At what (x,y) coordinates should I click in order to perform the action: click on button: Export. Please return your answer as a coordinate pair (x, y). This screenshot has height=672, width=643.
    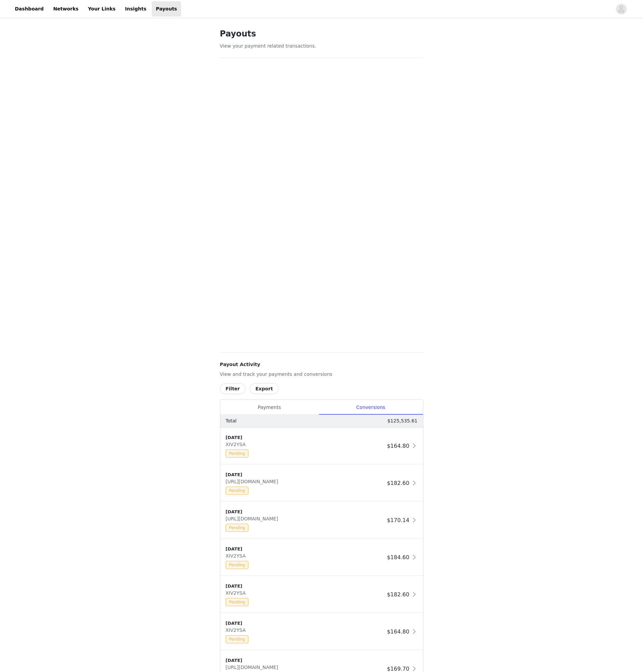
    Looking at the image, I should click on (264, 389).